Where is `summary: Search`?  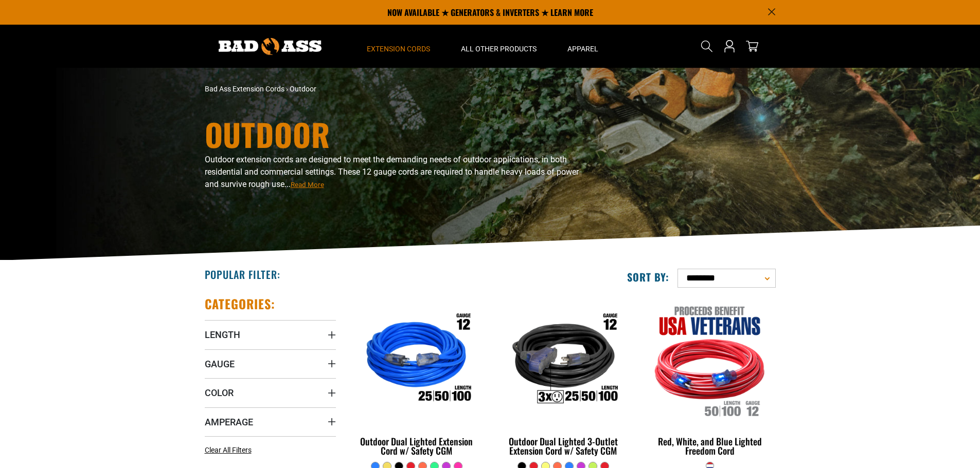 summary: Search is located at coordinates (707, 46).